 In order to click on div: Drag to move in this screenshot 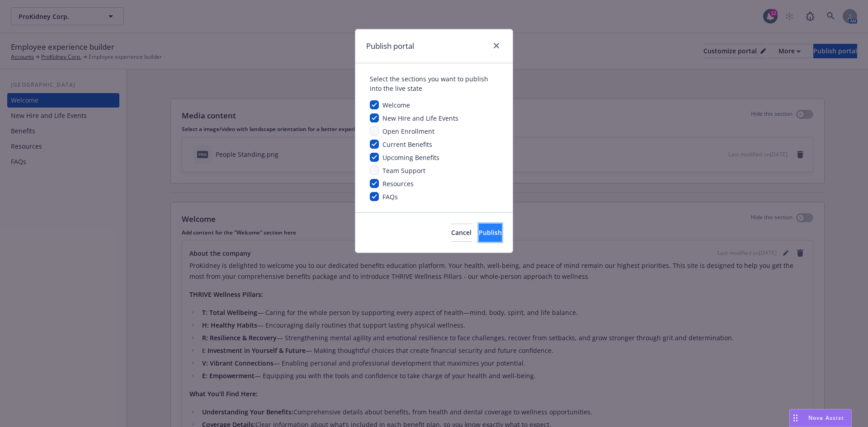, I will do `click(795, 418)`.